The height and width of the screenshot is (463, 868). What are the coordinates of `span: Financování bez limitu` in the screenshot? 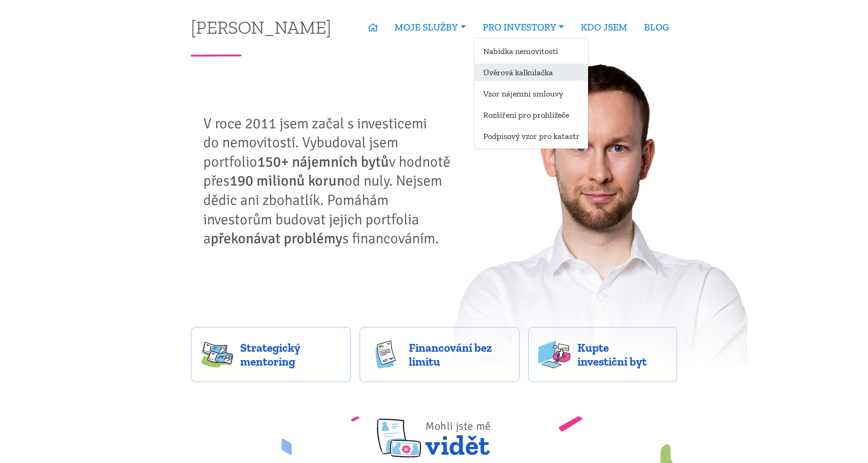 It's located at (459, 354).